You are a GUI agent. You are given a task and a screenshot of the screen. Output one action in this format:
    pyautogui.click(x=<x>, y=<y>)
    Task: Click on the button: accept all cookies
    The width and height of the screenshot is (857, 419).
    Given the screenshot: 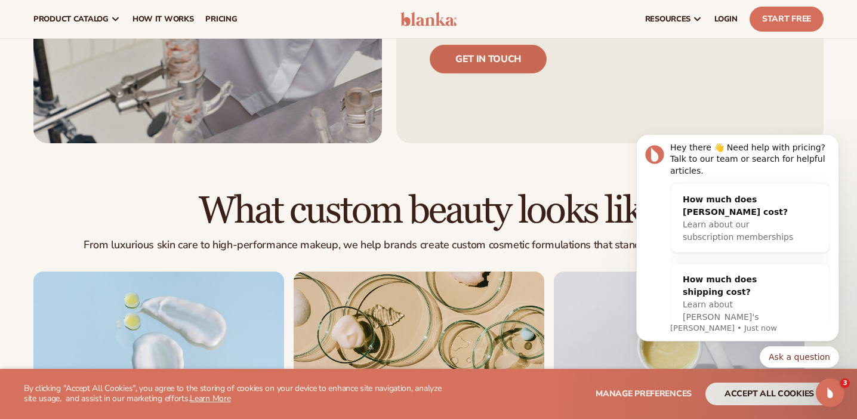 What is the action you would take?
    pyautogui.click(x=769, y=394)
    